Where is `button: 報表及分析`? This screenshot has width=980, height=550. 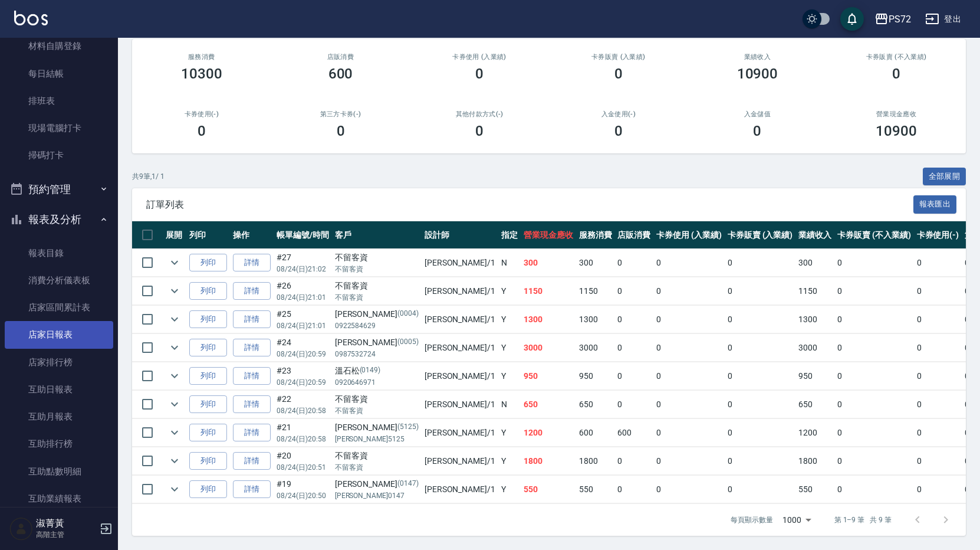 button: 報表及分析 is located at coordinates (59, 219).